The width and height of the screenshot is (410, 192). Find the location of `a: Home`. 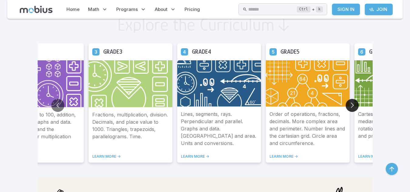

a: Home is located at coordinates (73, 9).